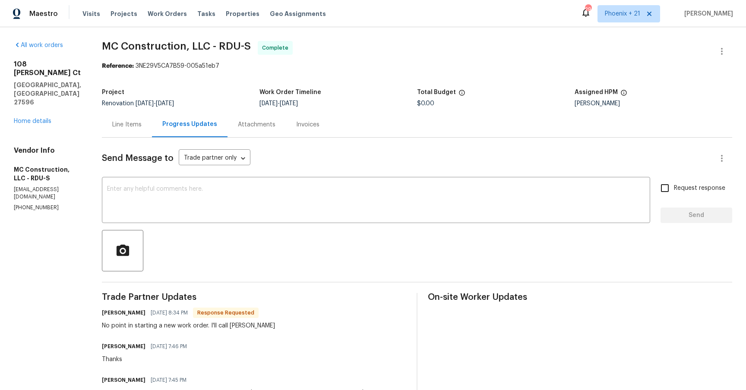  I want to click on div: Progress Updates, so click(190, 124).